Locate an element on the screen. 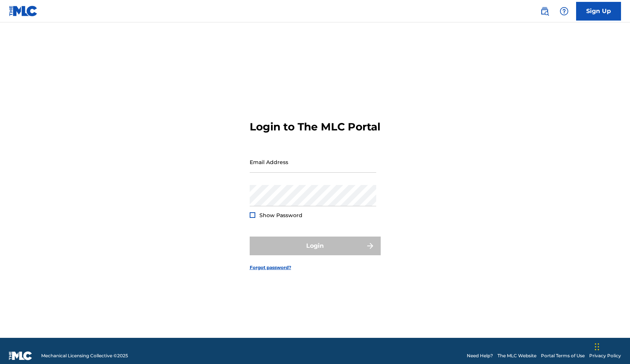 This screenshot has width=630, height=364. a: Privacy Policy is located at coordinates (605, 355).